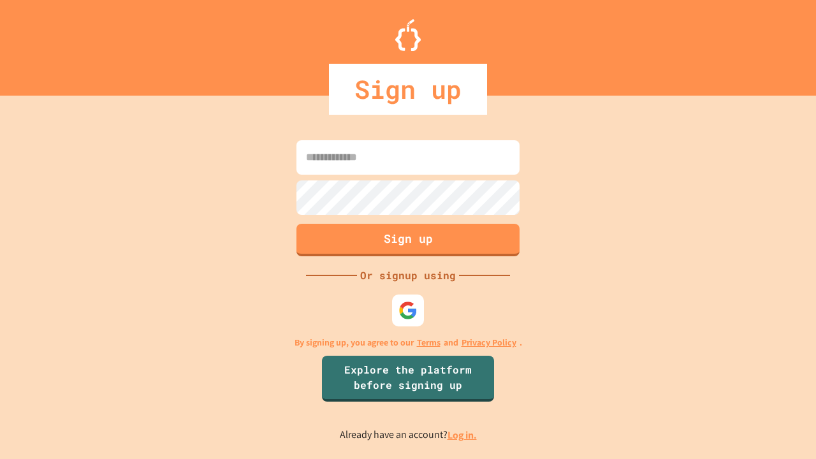 This screenshot has height=459, width=816. I want to click on img: Logo.svg, so click(408, 35).